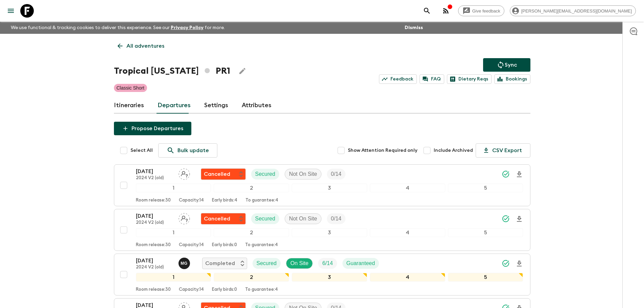 The height and width of the screenshot is (308, 644). Describe the element at coordinates (481, 11) in the screenshot. I see `a: Give feedback` at that location.